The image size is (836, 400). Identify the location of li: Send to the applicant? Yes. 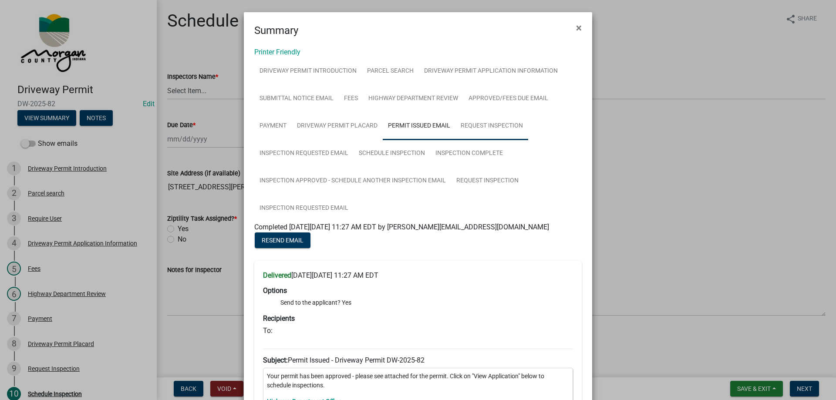
(427, 302).